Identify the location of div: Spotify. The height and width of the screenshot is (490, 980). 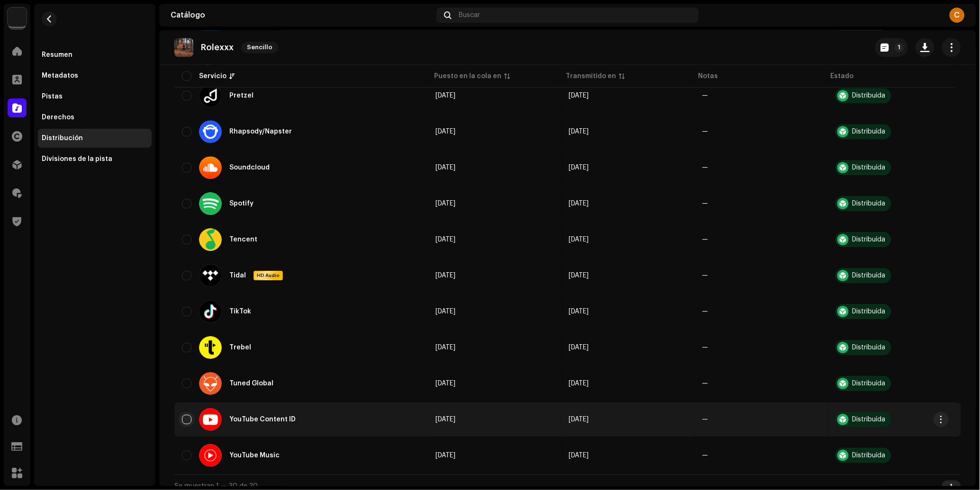
(241, 204).